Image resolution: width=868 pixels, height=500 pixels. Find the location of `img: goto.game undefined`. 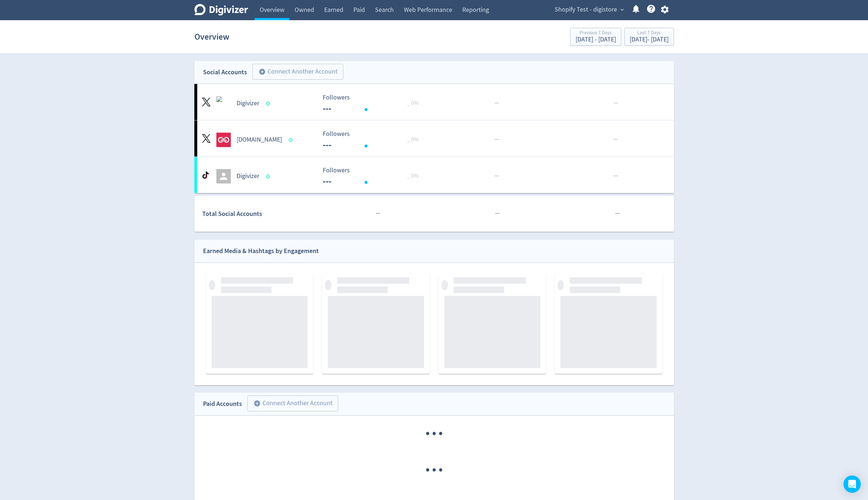

img: goto.game undefined is located at coordinates (224, 140).